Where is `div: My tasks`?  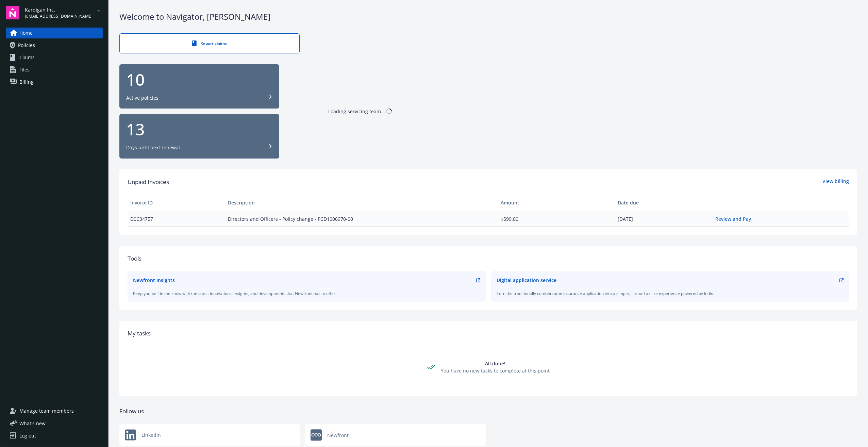
div: My tasks is located at coordinates (488, 334).